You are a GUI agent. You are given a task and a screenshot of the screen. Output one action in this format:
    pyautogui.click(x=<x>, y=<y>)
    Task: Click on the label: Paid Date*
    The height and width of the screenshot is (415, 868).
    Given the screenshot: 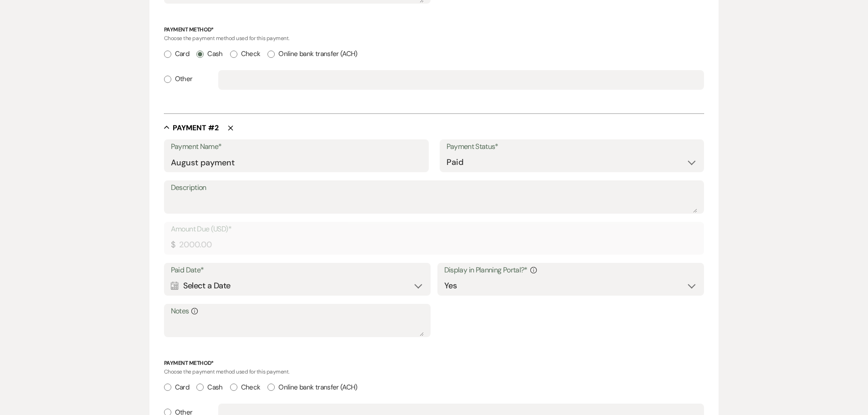 What is the action you would take?
    pyautogui.click(x=297, y=270)
    